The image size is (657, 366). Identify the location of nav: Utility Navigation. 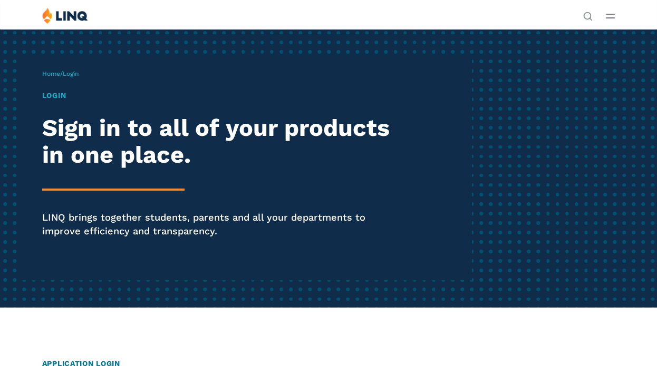
(588, 14).